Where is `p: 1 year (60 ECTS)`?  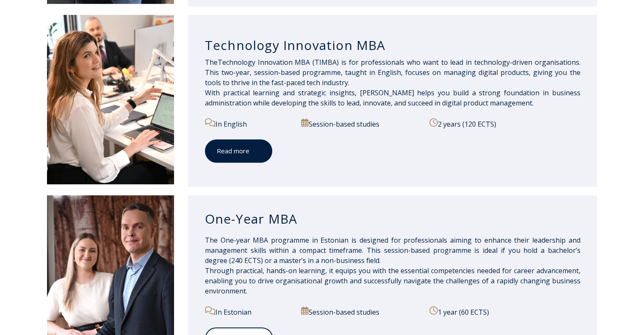 p: 1 year (60 ECTS) is located at coordinates (504, 312).